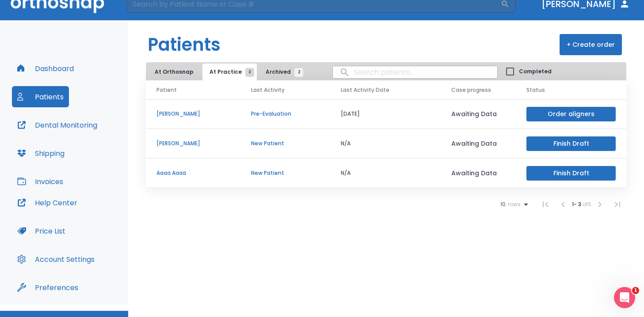  What do you see at coordinates (578, 204) in the screenshot?
I see `span: 1 - 3` at bounding box center [578, 204].